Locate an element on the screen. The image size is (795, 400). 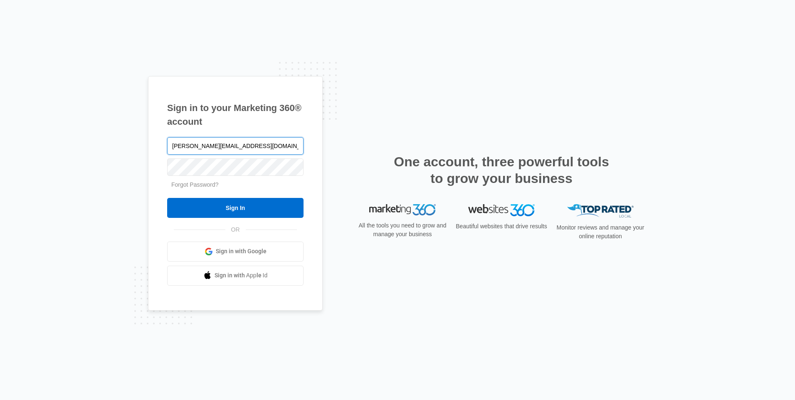
p: Beautiful websites that drive results is located at coordinates (501, 226).